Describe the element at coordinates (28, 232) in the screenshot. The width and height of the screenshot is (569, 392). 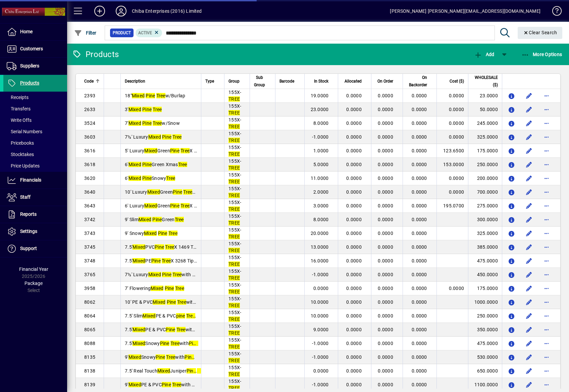
I see `span: Settings` at that location.